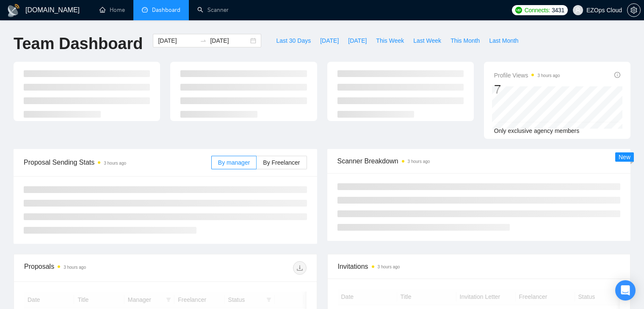  I want to click on button: setting, so click(634, 10).